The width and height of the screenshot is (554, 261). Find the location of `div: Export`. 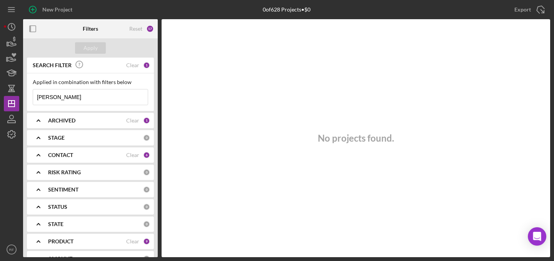

div: Export is located at coordinates (522, 10).